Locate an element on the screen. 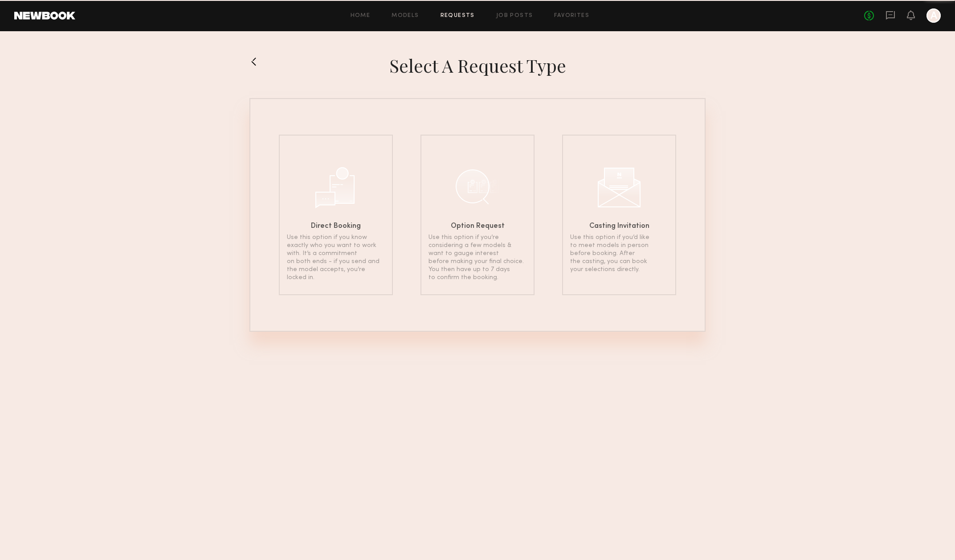  a: Home is located at coordinates (361, 16).